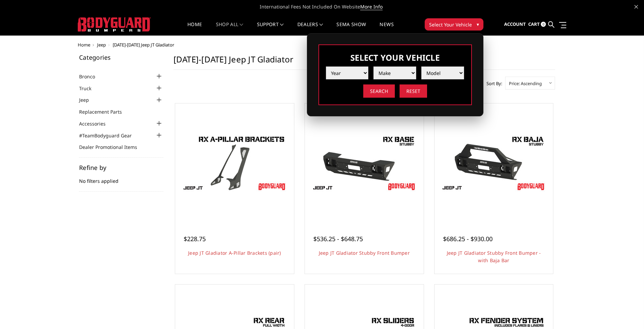 The width and height of the screenshot is (644, 329). Describe the element at coordinates (121, 168) in the screenshot. I see `h5: Refine by` at that location.